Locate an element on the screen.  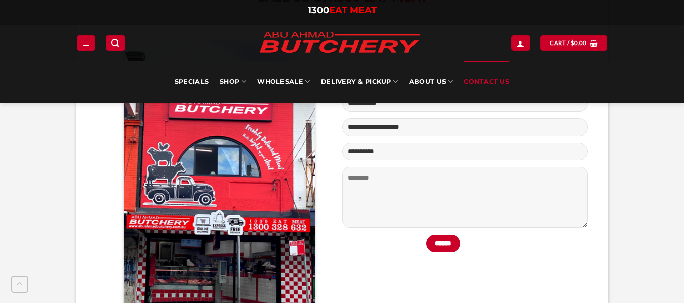
span: EAT MEAT is located at coordinates (353, 10).